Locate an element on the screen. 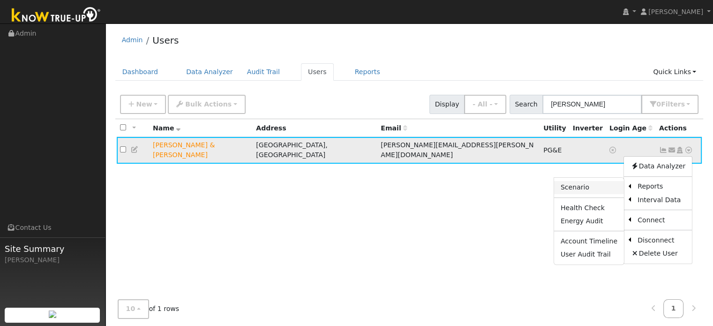  span: New is located at coordinates (144, 104).